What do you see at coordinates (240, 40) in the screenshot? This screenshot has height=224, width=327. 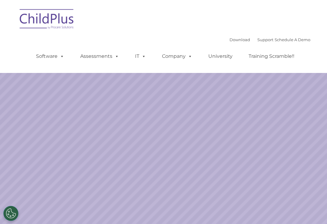 I see `a: Download` at bounding box center [240, 40].